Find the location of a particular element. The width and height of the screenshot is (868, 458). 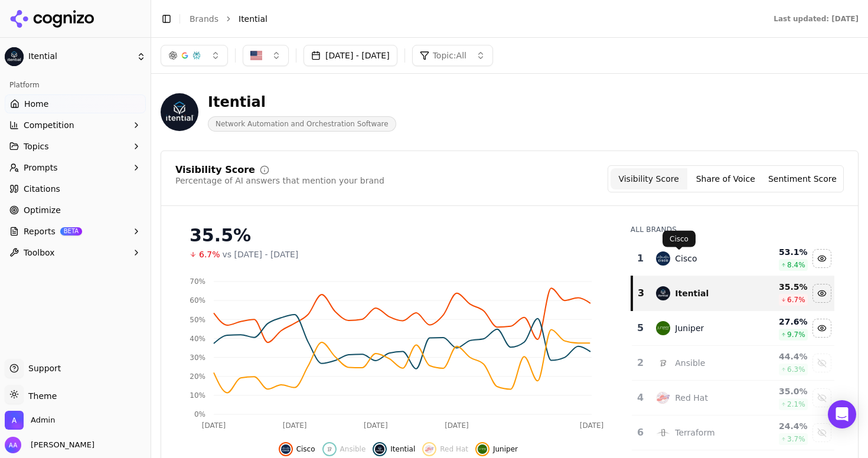

span: Prompts is located at coordinates (41, 167).